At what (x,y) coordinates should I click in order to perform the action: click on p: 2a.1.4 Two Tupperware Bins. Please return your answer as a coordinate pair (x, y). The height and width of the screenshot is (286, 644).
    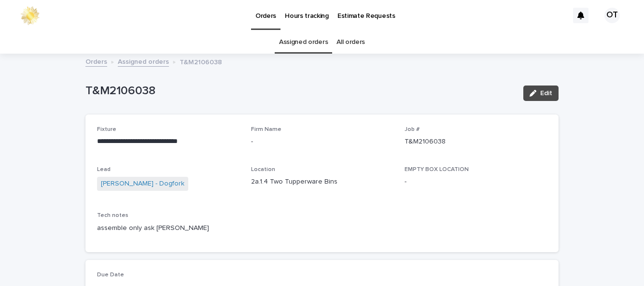
    Looking at the image, I should click on (322, 182).